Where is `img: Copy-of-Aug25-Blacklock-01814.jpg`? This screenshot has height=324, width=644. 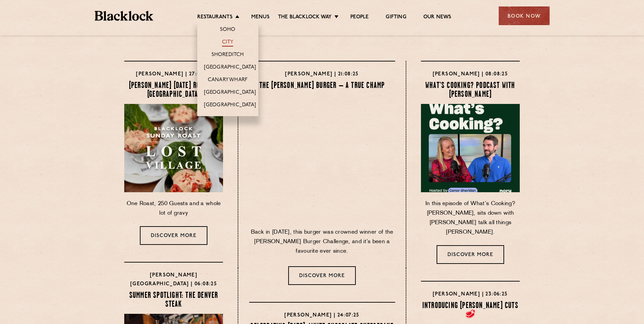
img: Copy-of-Aug25-Blacklock-01814.jpg is located at coordinates (322, 158).